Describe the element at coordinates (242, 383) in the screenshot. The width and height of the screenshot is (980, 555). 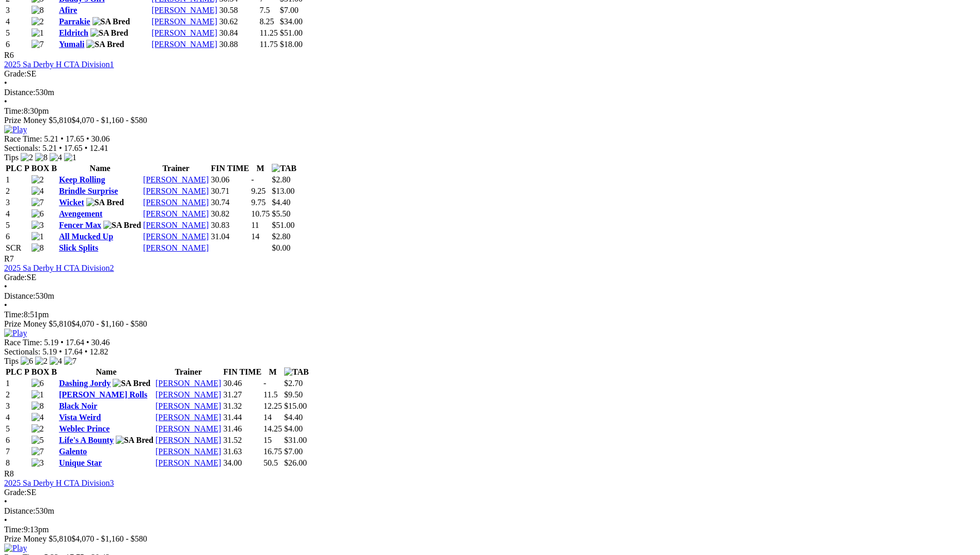
I see `td: 30.46` at that location.